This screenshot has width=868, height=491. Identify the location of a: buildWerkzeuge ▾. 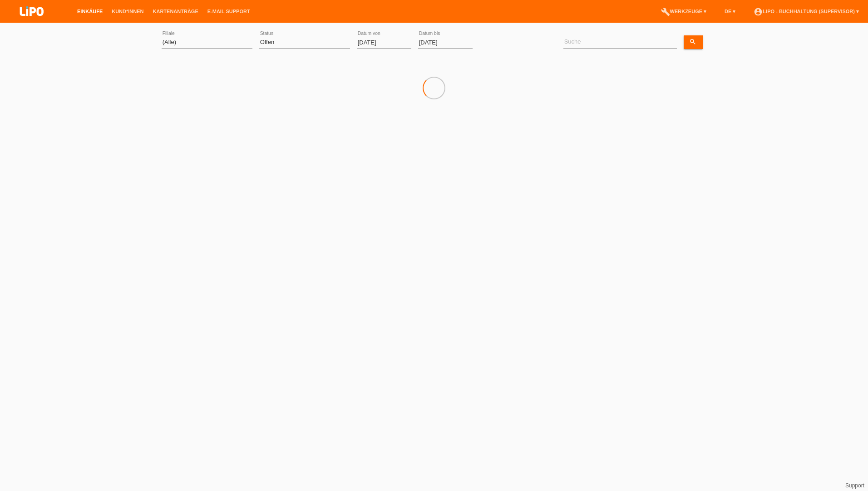
(684, 11).